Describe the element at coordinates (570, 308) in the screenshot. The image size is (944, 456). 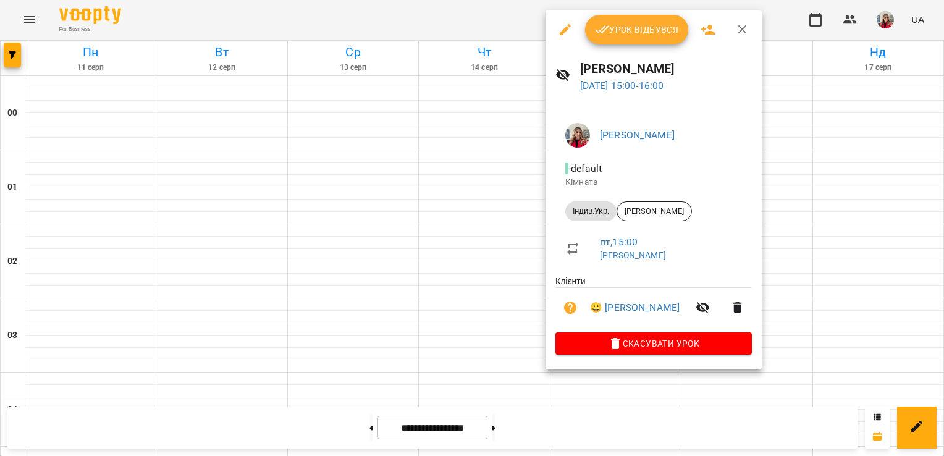
I see `button: Візит ще не сплачено. Додати оплату?` at that location.